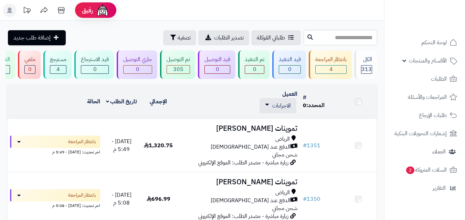 The image size is (465, 220). I want to click on div: قيد التنفيذ, so click(290, 59).